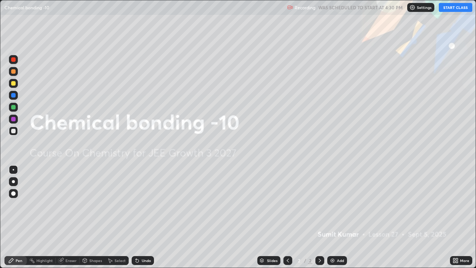 The image size is (476, 268). I want to click on h5: WAS SCHEDULED TO START AT 4:30 PM, so click(361, 7).